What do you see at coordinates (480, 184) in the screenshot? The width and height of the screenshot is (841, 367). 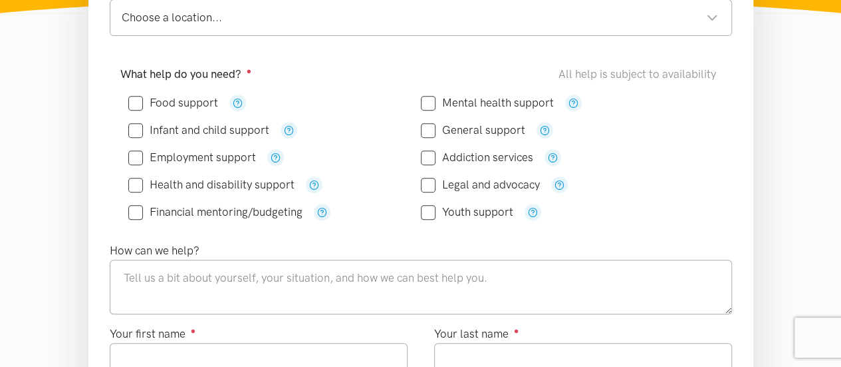 I see `label: Legal and advocacy` at bounding box center [480, 184].